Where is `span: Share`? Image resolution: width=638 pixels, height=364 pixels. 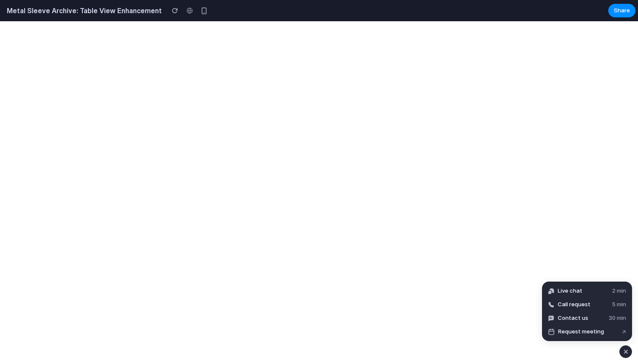 span: Share is located at coordinates (622, 11).